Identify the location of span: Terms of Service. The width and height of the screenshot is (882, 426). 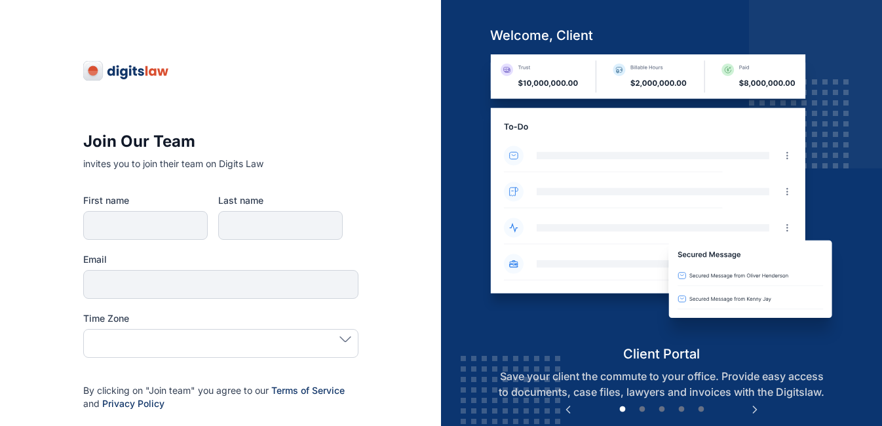
(308, 390).